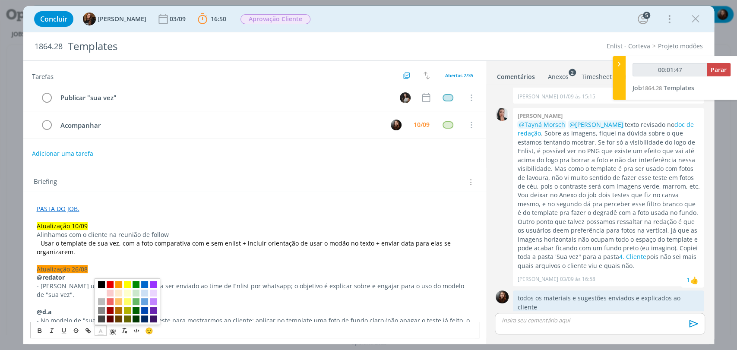 The height and width of the screenshot is (350, 737). Describe the element at coordinates (643, 19) in the screenshot. I see `button: 5` at that location.